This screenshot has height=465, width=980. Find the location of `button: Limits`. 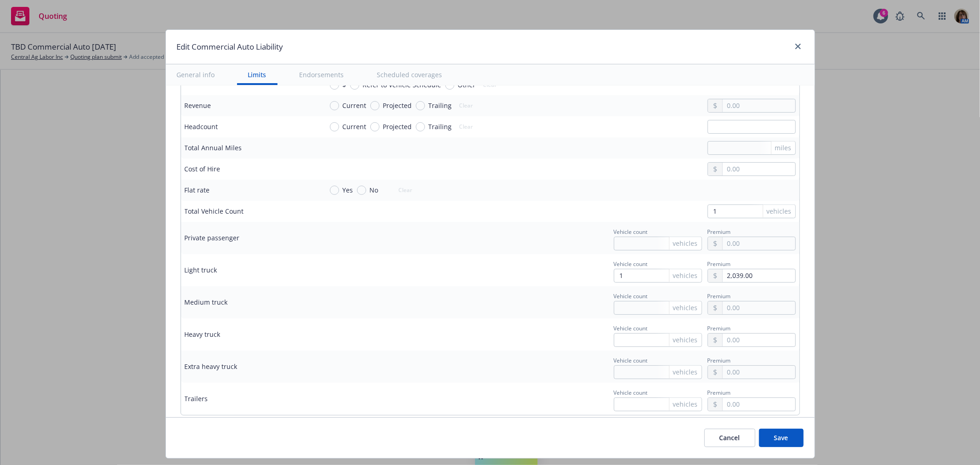

button: Limits is located at coordinates (258, 75).